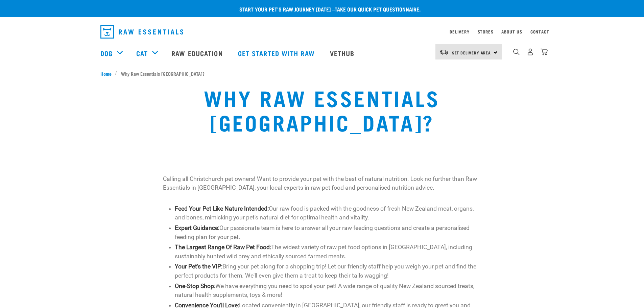 Image resolution: width=644 pixels, height=308 pixels. What do you see at coordinates (198, 267) in the screenshot?
I see `strong: Your Pet's the VIP:` at bounding box center [198, 267].